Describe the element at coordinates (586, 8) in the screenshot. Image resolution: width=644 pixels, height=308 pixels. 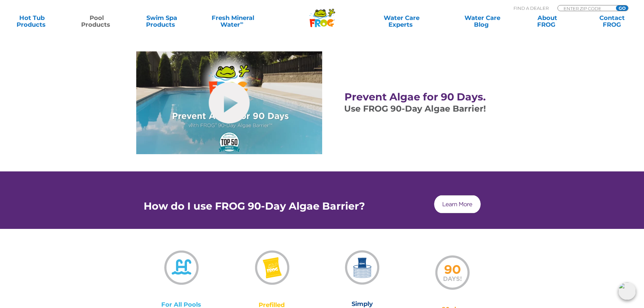
I see `input: Zip Code Form` at that location.